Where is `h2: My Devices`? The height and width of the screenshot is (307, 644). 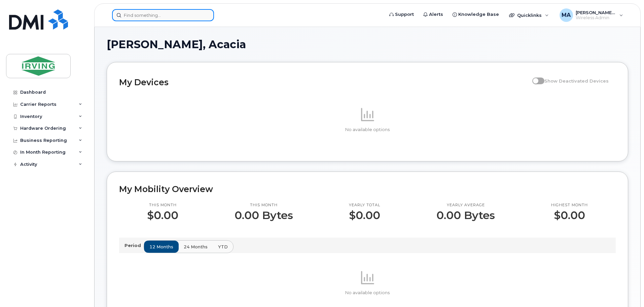 h2: My Devices is located at coordinates (324, 82).